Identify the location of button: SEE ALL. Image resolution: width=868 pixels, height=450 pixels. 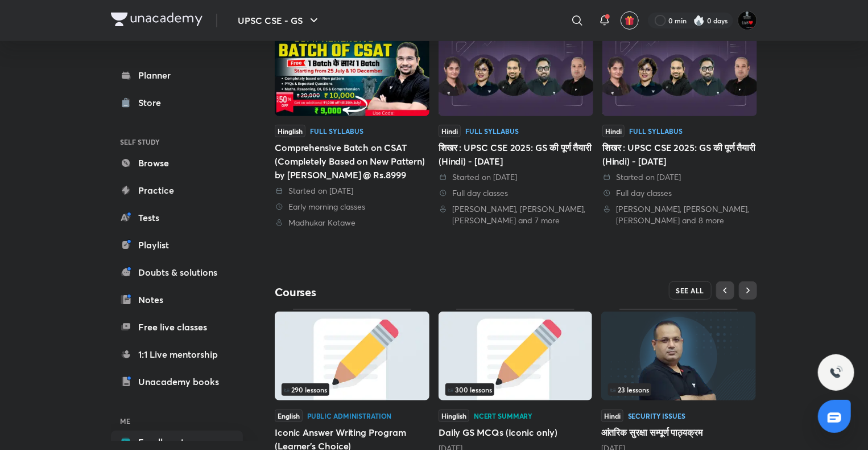
(691, 290).